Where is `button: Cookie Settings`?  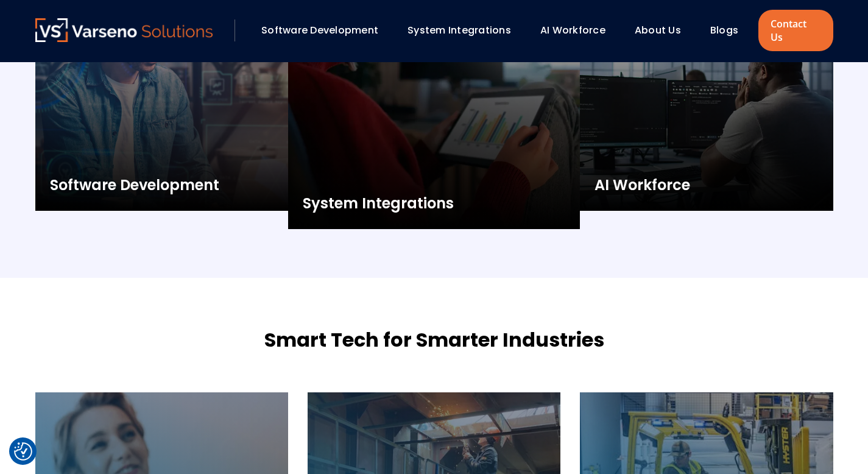 button: Cookie Settings is located at coordinates (23, 452).